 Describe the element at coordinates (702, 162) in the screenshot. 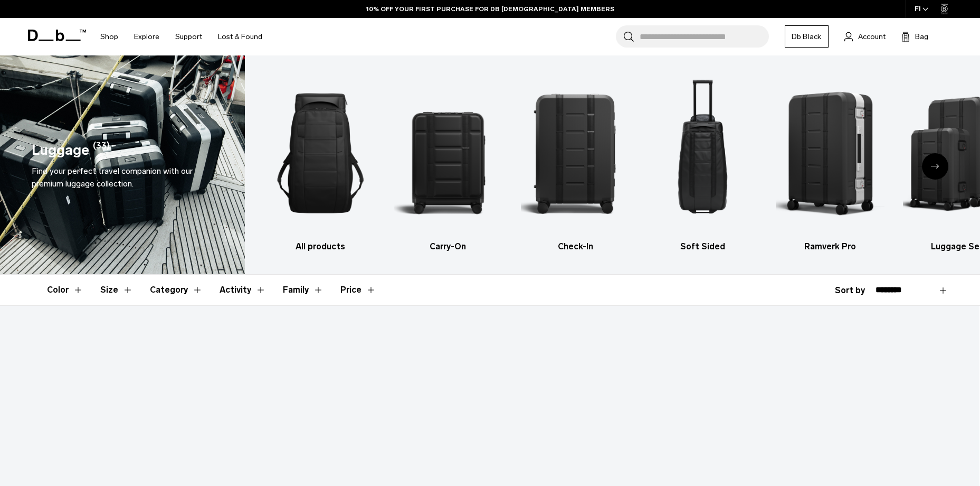

I see `a: Db Soft Sided` at that location.